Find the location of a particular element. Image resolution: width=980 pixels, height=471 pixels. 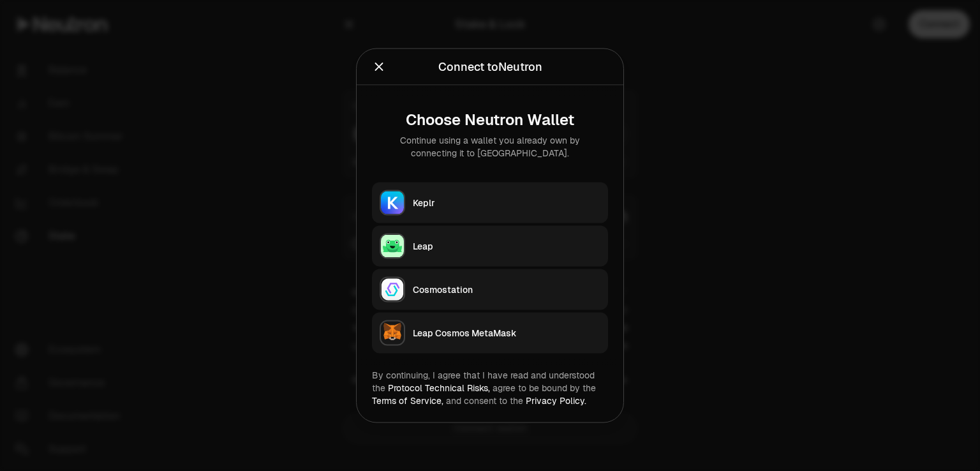

div: Cosmostation is located at coordinates (507, 289).